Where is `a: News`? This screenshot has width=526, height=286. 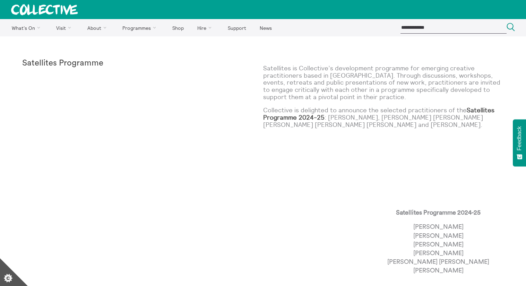
a: News is located at coordinates (266, 28).